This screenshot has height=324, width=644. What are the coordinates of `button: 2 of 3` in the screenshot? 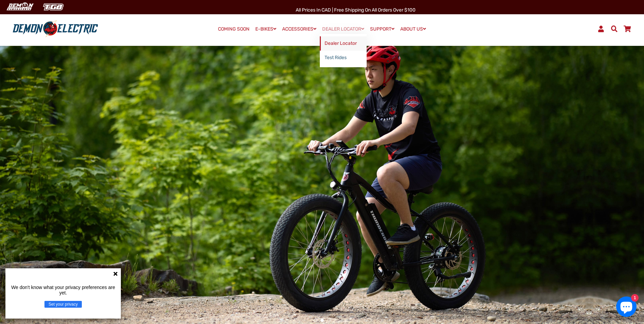 It's located at (322, 320).